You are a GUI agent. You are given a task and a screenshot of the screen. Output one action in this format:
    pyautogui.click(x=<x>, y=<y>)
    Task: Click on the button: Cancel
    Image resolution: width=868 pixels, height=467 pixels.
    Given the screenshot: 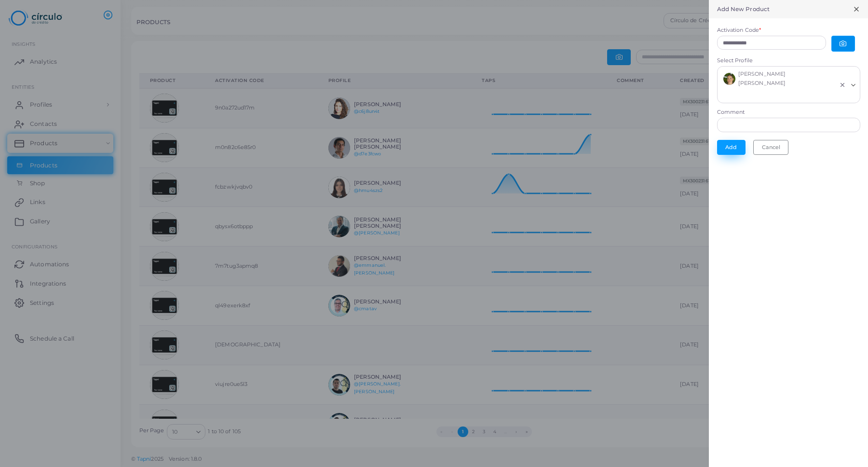 What is the action you would take?
    pyautogui.click(x=771, y=147)
    